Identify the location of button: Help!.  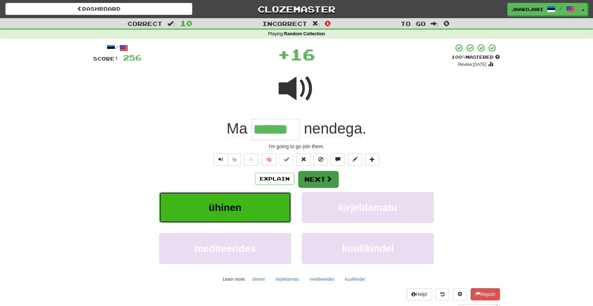
(419, 295).